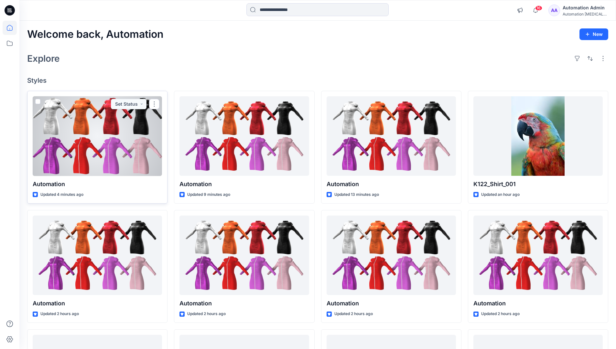  Describe the element at coordinates (209, 195) in the screenshot. I see `p: Updated 9 minutes ago` at that location.